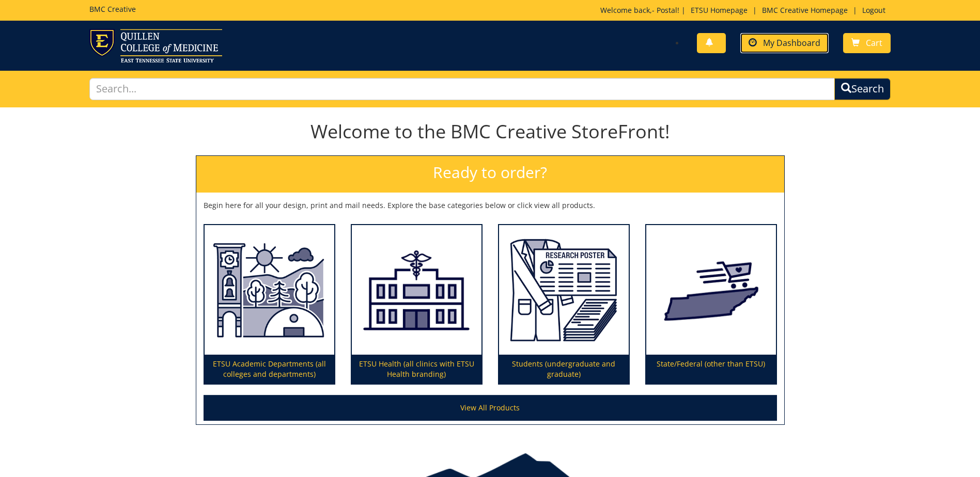  What do you see at coordinates (269, 305) in the screenshot?
I see `a: ETSU Academic Departments (all colleges and departments)` at bounding box center [269, 305].